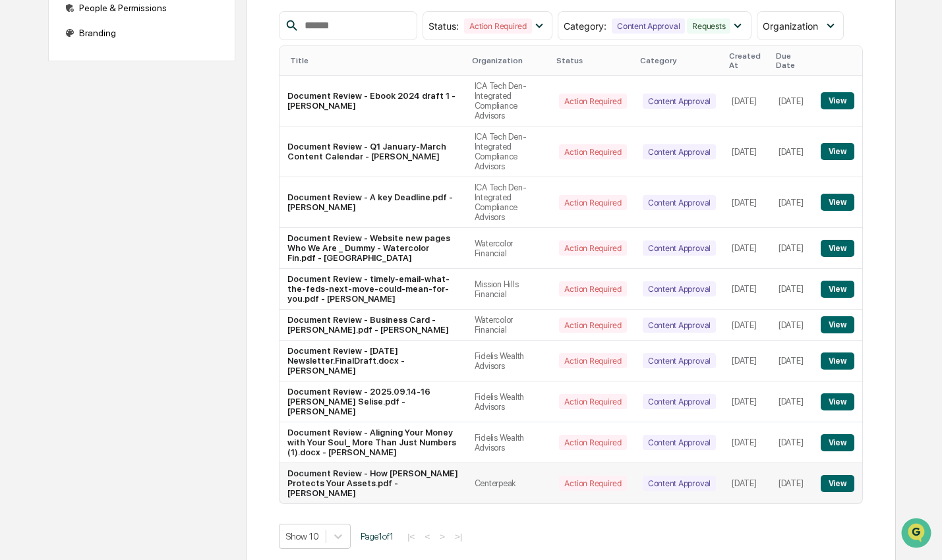 The width and height of the screenshot is (942, 560). What do you see at coordinates (142, 33) in the screenshot?
I see `div: Branding` at bounding box center [142, 33].